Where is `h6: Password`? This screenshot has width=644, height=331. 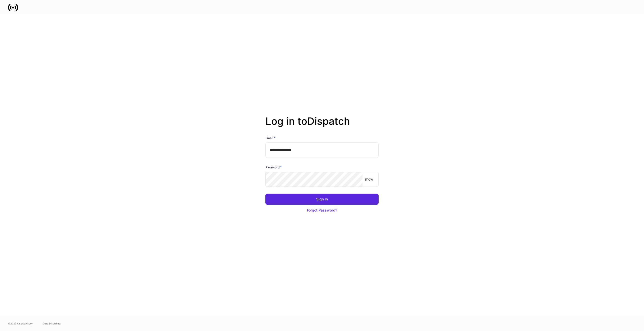 h6: Password is located at coordinates (274, 167).